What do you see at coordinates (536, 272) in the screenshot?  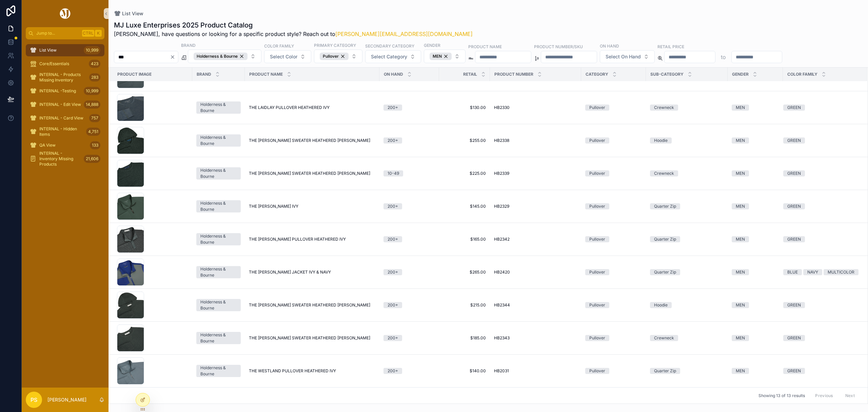 I see `a: HB2420` at bounding box center [536, 272].